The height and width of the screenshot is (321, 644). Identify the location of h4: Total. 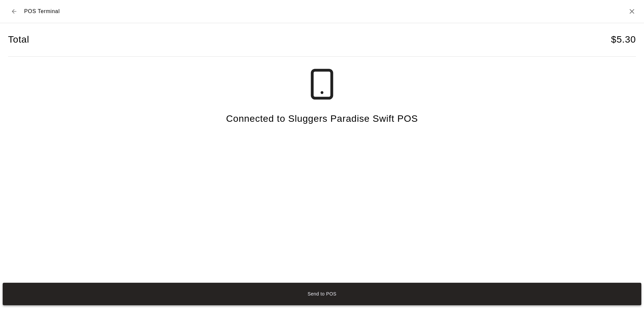
(19, 40).